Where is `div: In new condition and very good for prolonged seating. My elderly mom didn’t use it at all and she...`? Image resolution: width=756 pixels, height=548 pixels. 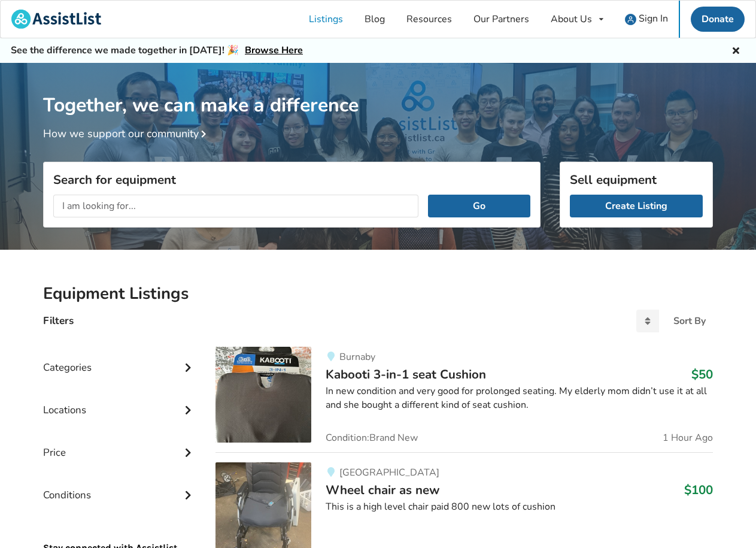
div: In new condition and very good for prolonged seating. My elderly mom didn’t use it at all and she... is located at coordinates (519, 398).